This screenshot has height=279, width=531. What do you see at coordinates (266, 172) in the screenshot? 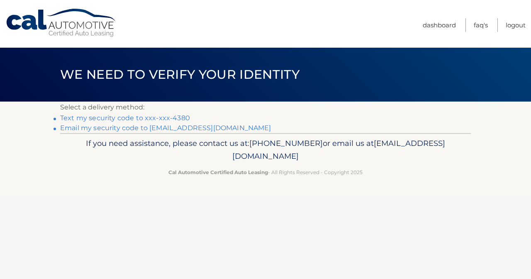
I see `p: - All Rights Reserved - Copyright 2025` at bounding box center [266, 172].